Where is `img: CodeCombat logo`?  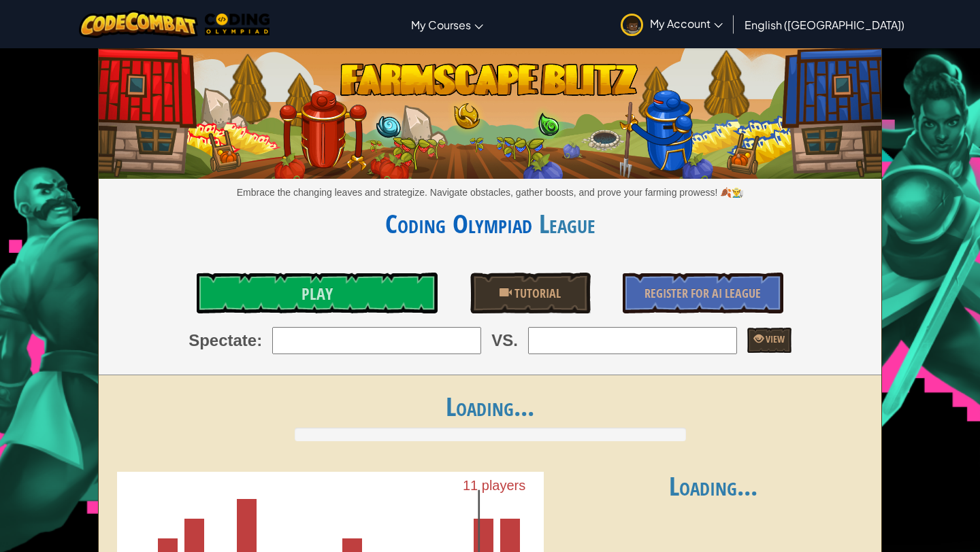 img: CodeCombat logo is located at coordinates (138, 24).